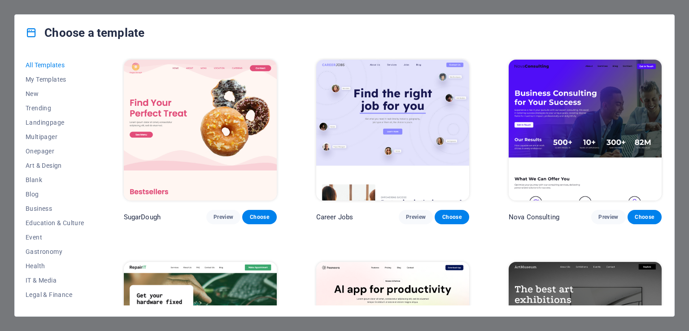  What do you see at coordinates (55, 180) in the screenshot?
I see `button: Blank` at bounding box center [55, 180].